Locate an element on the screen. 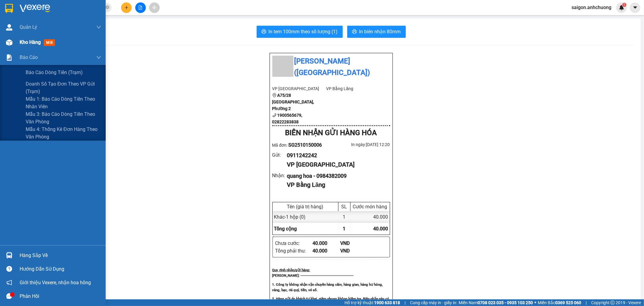 This screenshot has width=644, height=306. span: environment is located at coordinates (274, 95).